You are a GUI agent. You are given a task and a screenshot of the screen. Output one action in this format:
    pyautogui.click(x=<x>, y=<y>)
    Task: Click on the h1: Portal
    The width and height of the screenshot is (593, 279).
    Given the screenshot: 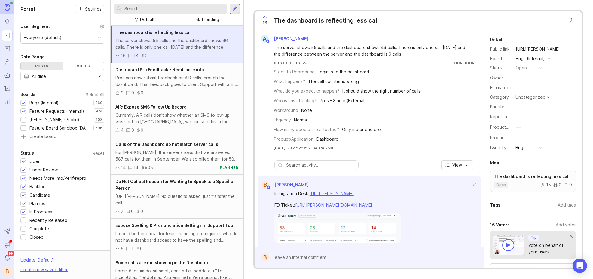 What is the action you would take?
    pyautogui.click(x=28, y=9)
    